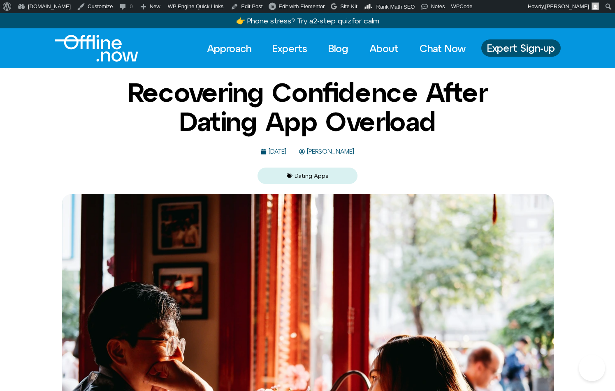  Describe the element at coordinates (395, 7) in the screenshot. I see `span: Rank Math SEO` at that location.